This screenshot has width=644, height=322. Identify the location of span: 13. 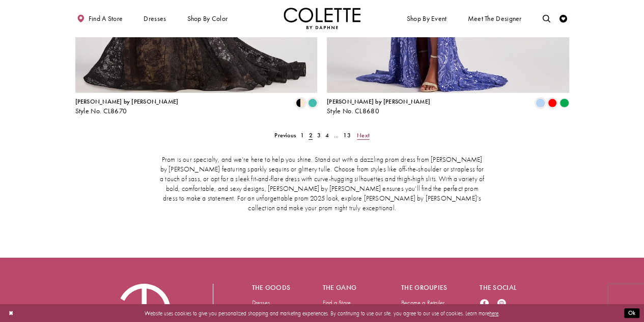
(347, 135).